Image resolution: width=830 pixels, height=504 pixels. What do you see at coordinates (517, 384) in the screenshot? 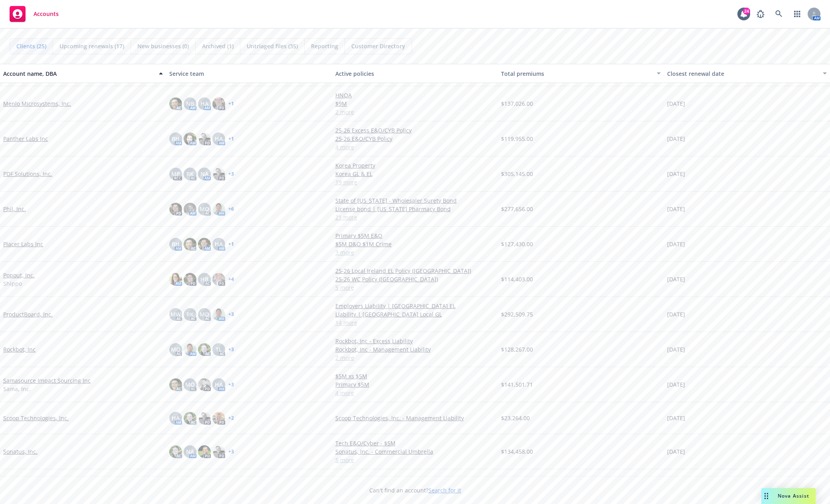
I see `span: $141,501.71` at bounding box center [517, 384].